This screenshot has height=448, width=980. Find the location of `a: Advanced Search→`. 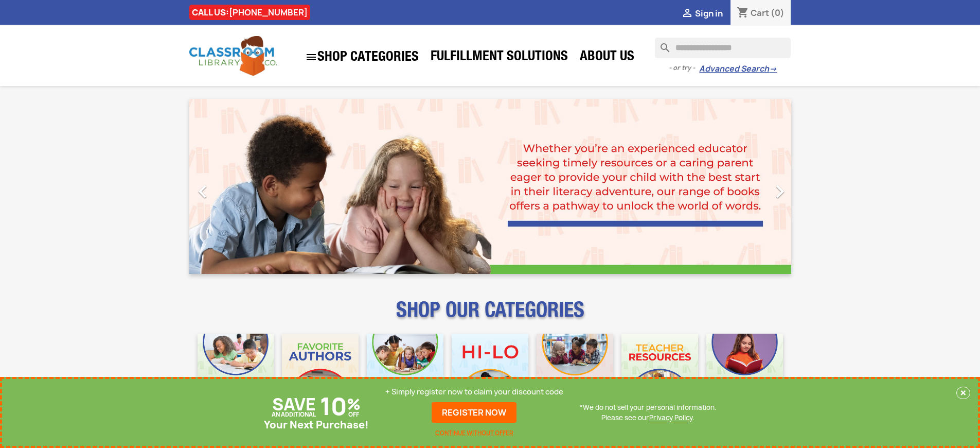

a: Advanced Search→ is located at coordinates (738, 69).